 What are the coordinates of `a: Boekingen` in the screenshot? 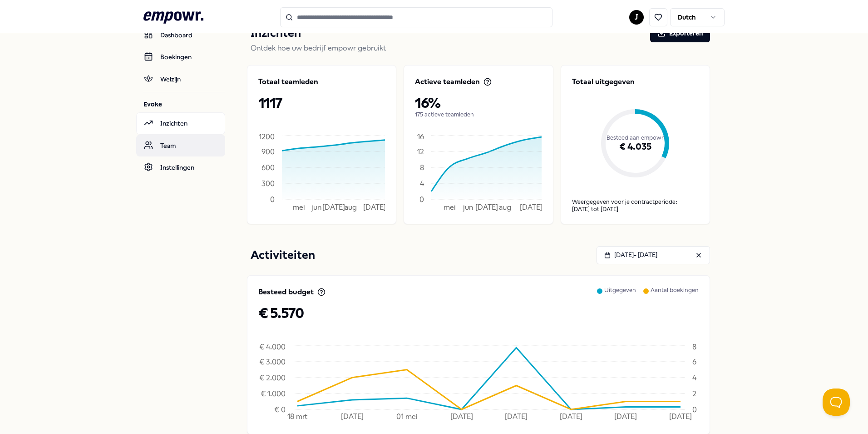 It's located at (181, 57).